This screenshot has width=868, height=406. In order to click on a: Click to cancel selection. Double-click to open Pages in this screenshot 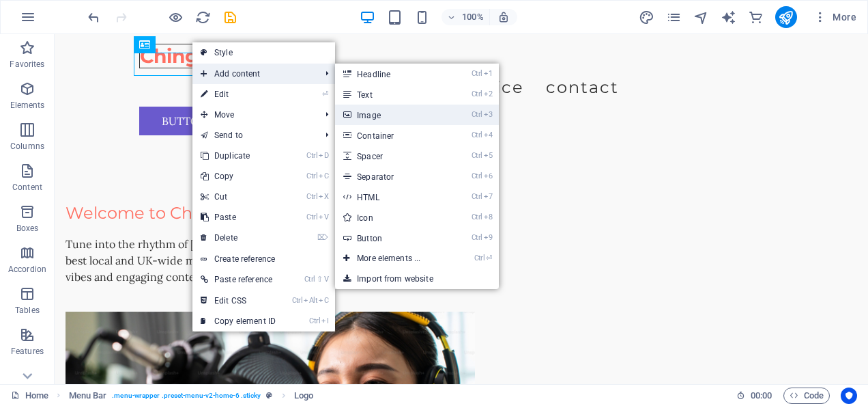, I will do `click(30, 395)`.